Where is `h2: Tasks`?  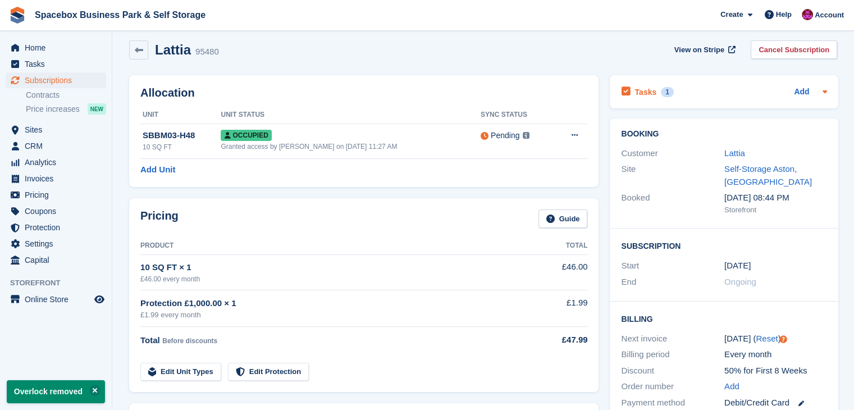 h2: Tasks is located at coordinates (645, 92).